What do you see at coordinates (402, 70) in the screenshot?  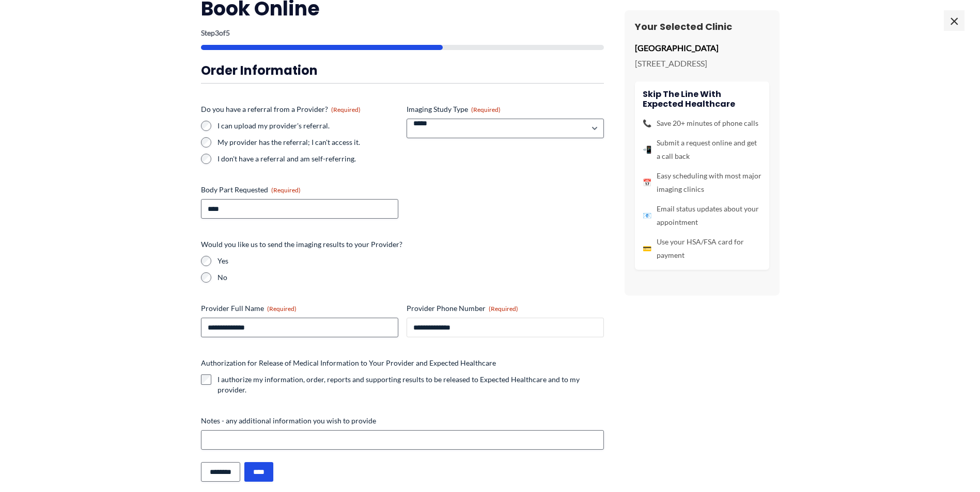 I see `h3: Order Information` at bounding box center [402, 70].